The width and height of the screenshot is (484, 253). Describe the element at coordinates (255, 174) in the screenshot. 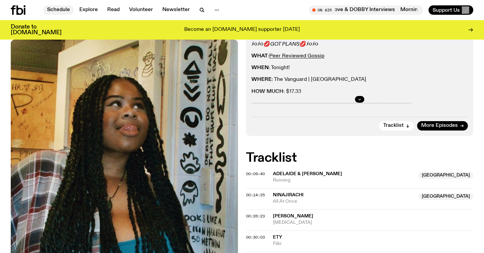

I see `button: 00:09:40` at that location.